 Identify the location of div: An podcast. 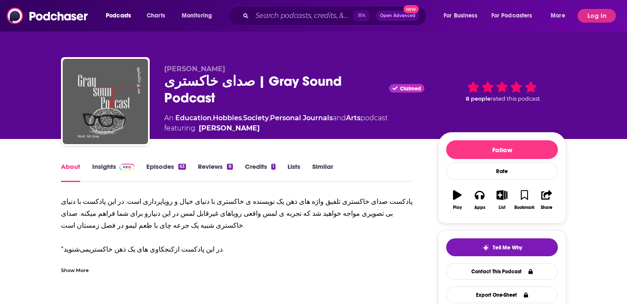
(276, 123).